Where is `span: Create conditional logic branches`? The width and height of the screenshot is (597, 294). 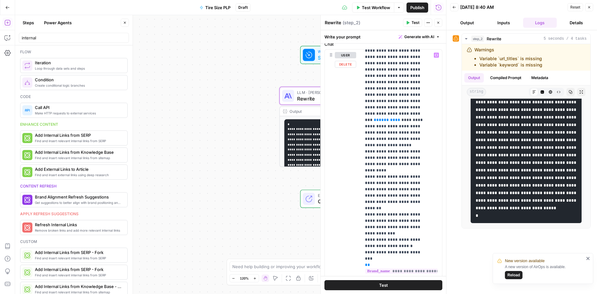
span: Create conditional logic branches is located at coordinates (79, 85).